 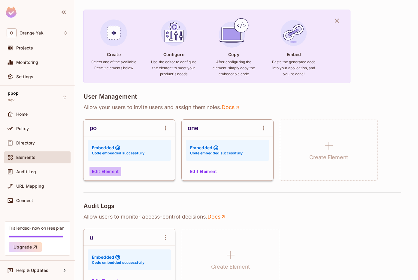 I want to click on span: URL Mapping, so click(x=30, y=186).